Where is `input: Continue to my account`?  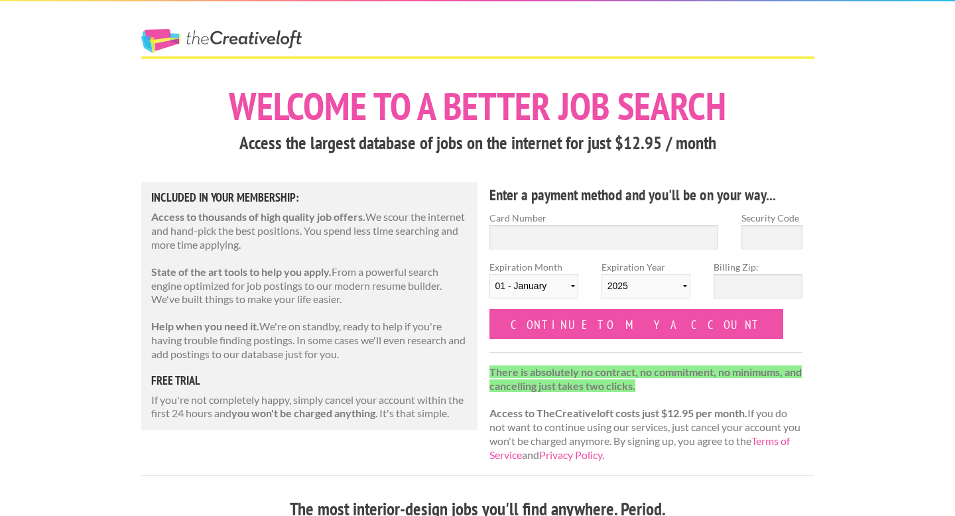
input: Continue to my account is located at coordinates (636, 324).